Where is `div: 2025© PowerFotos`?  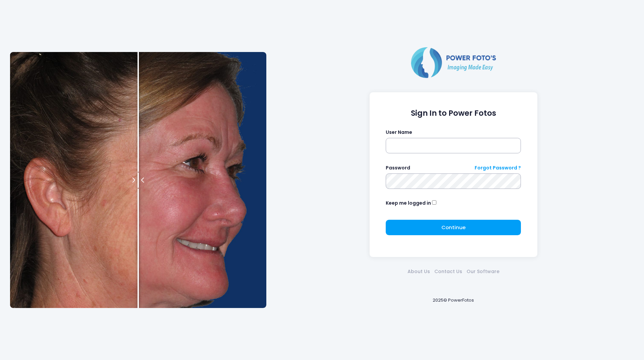 div: 2025© PowerFotos is located at coordinates (453, 300).